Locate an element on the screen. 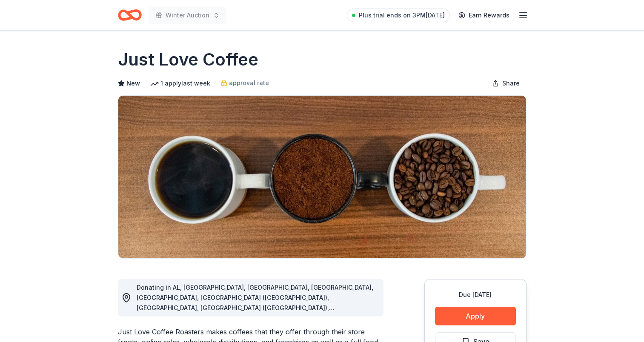 The image size is (644, 342). a: approval rate is located at coordinates (245, 83).